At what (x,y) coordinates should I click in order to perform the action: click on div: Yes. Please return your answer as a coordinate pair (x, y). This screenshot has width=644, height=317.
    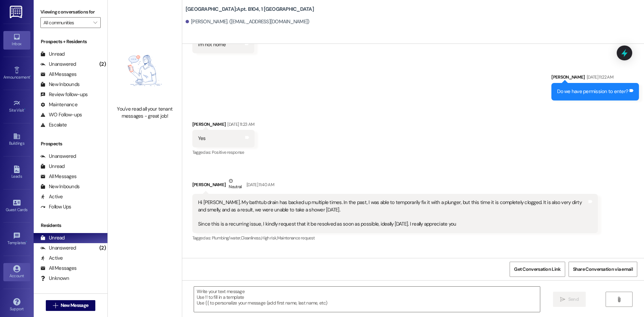
    Looking at the image, I should click on (201, 138).